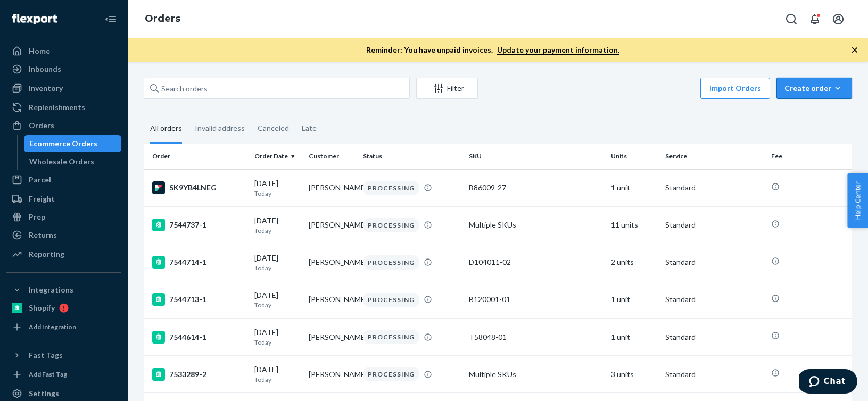 Image resolution: width=868 pixels, height=401 pixels. I want to click on button: Filter, so click(447, 88).